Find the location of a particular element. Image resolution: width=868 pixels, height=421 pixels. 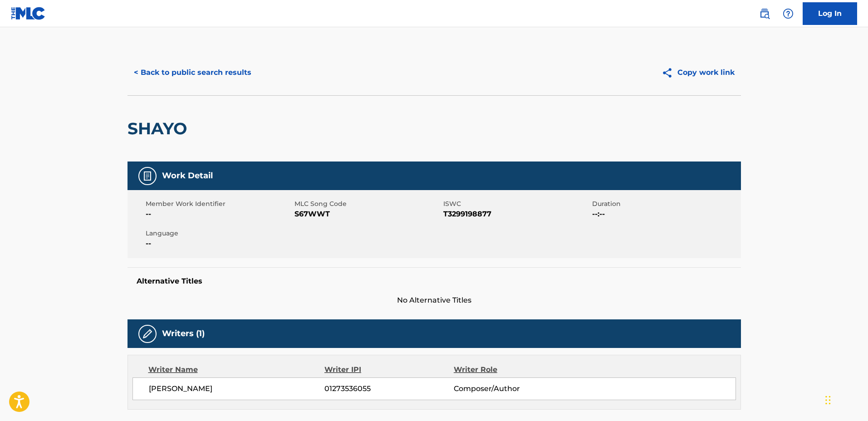

span: Duration is located at coordinates (665, 203).